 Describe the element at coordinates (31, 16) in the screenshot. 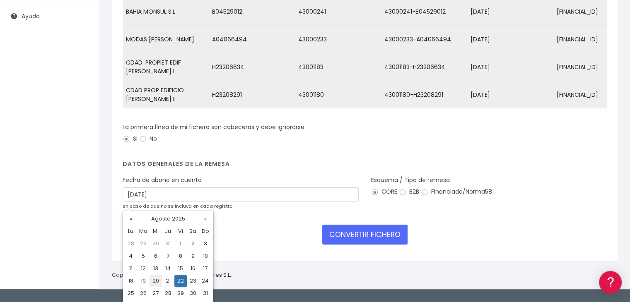

I see `span: Ayuda` at that location.